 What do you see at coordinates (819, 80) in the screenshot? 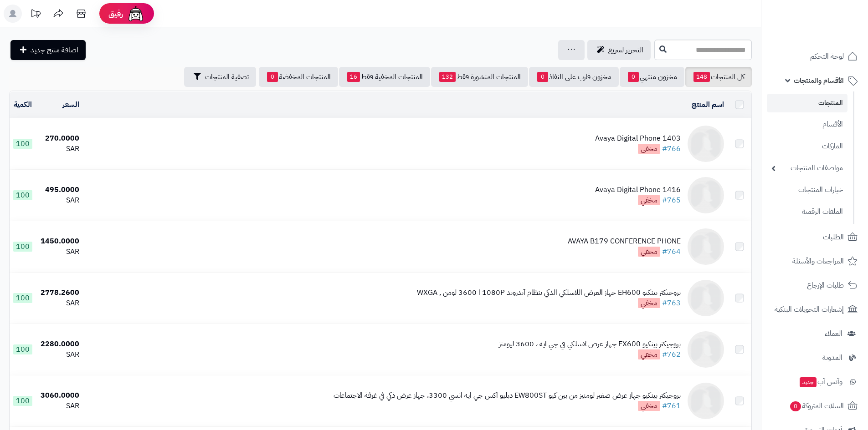
I see `span: الأقسام والمنتجات` at bounding box center [819, 80].